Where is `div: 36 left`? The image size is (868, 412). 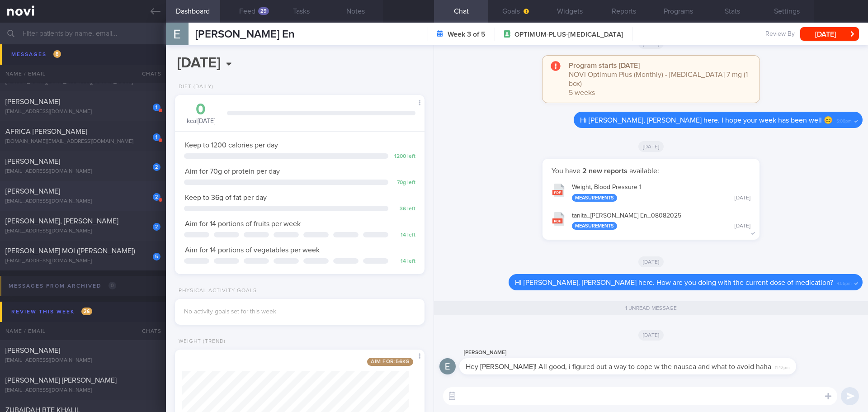
div: 36 left is located at coordinates (404, 209).